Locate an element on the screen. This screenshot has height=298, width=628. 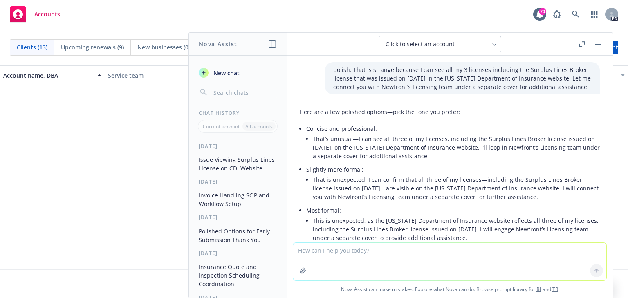
button: Service team is located at coordinates (157, 75).